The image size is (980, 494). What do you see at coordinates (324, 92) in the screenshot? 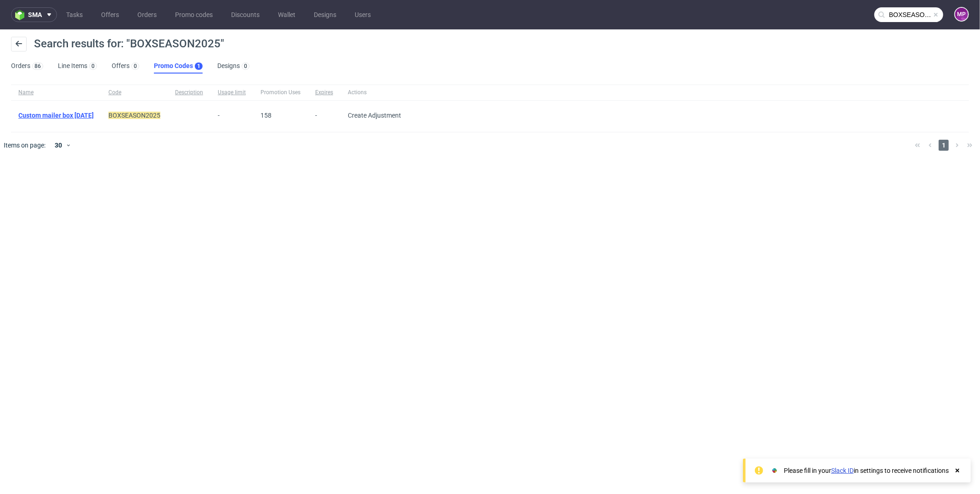
I see `span: Expires` at bounding box center [324, 92].